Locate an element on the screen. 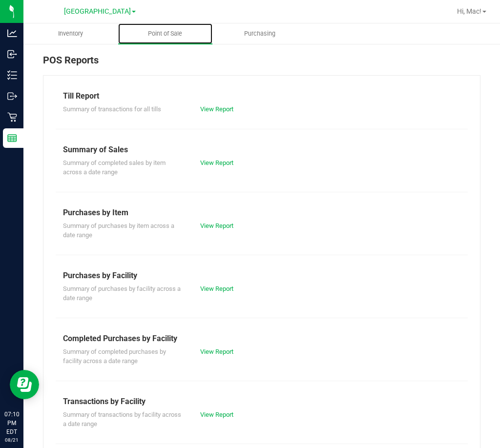 This screenshot has height=448, width=500. span: Summary of purchases by facility across a date range is located at coordinates (122, 293).